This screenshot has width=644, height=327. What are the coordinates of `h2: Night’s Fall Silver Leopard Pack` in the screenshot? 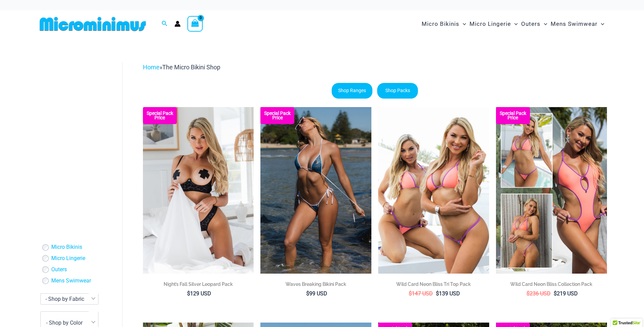 It's located at (199, 284).